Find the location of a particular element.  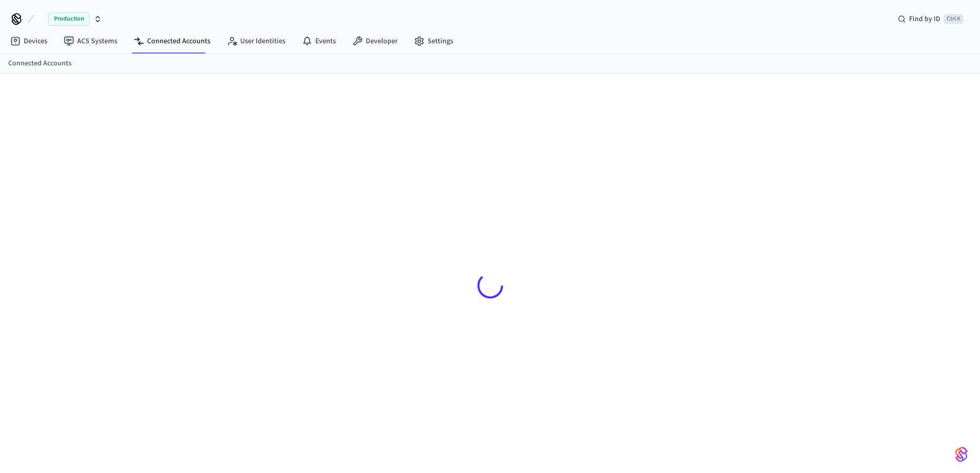

div: Find by IDCtrl K is located at coordinates (930, 19).